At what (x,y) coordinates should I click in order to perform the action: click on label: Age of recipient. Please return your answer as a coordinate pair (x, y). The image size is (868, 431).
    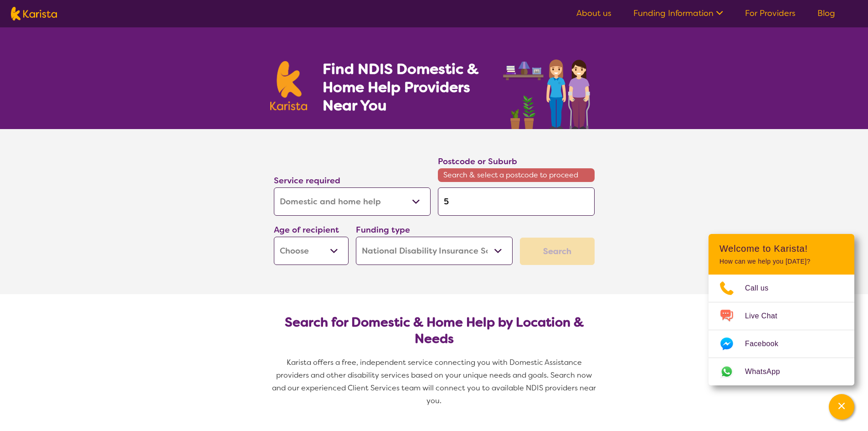
    Looking at the image, I should click on (306, 230).